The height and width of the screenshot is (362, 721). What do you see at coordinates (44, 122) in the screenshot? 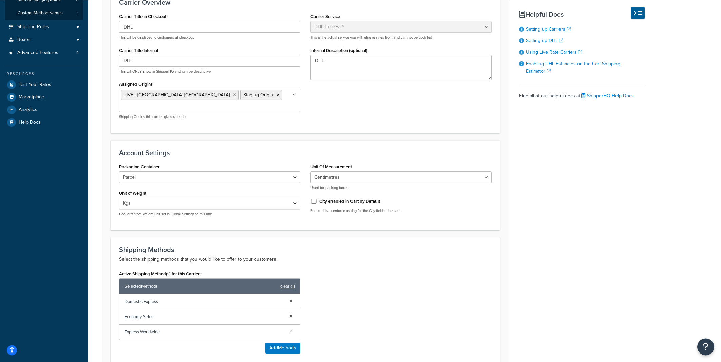
I see `a: Help Docs` at bounding box center [44, 122].